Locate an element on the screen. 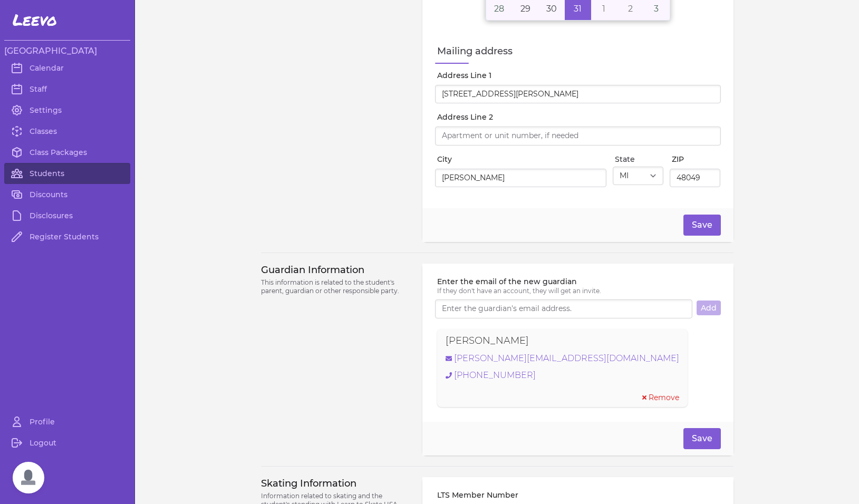 The image size is (859, 504). a: Profile is located at coordinates (67, 422).